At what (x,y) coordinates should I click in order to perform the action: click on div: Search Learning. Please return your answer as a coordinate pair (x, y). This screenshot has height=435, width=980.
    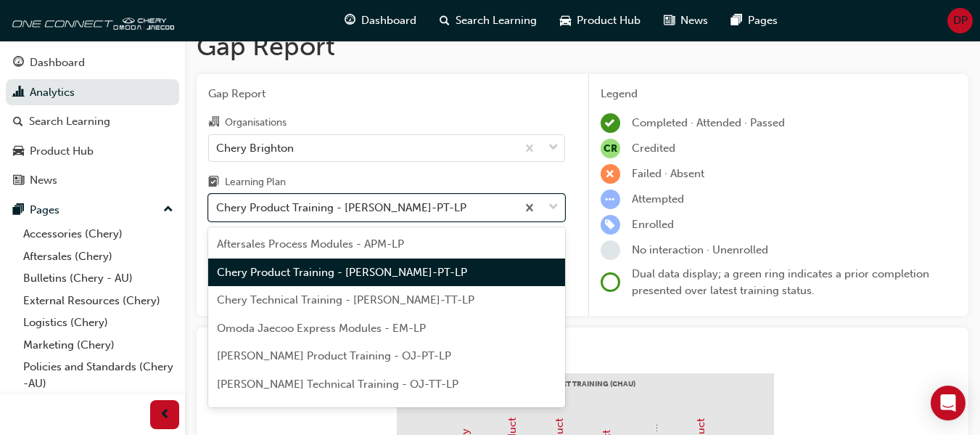
    Looking at the image, I should click on (69, 121).